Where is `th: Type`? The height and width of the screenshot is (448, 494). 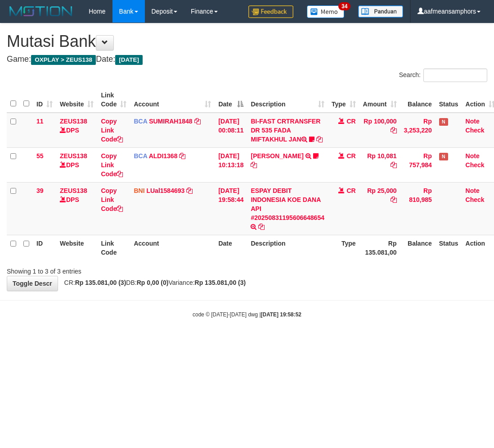 th: Type is located at coordinates (344, 248).